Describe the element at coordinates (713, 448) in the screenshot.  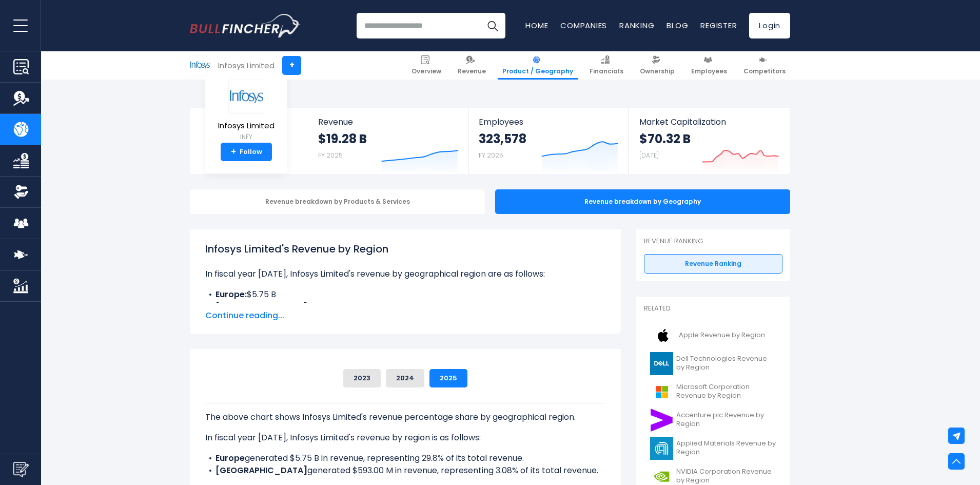
I see `a: Applied Materials Revenue by Region` at that location.